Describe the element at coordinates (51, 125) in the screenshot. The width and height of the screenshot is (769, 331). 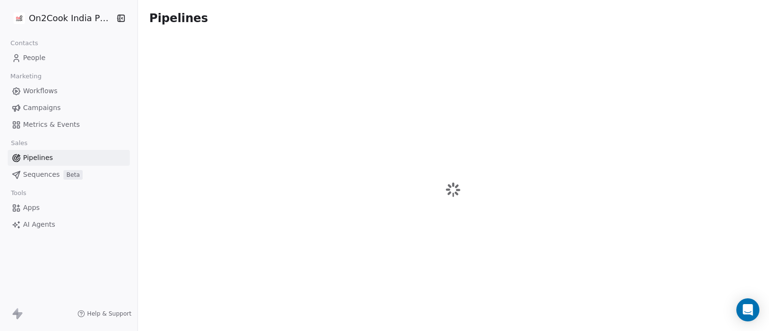
I see `span: Metrics & Events` at that location.